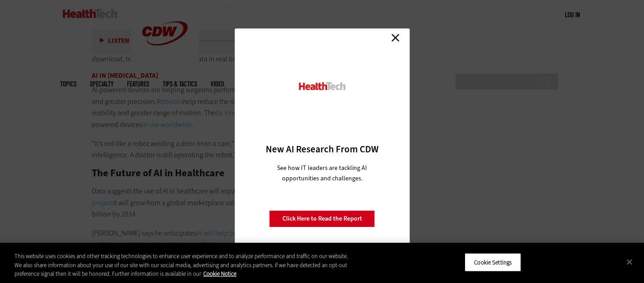  I want to click on img: HealthTech_0.png, so click(322, 86).